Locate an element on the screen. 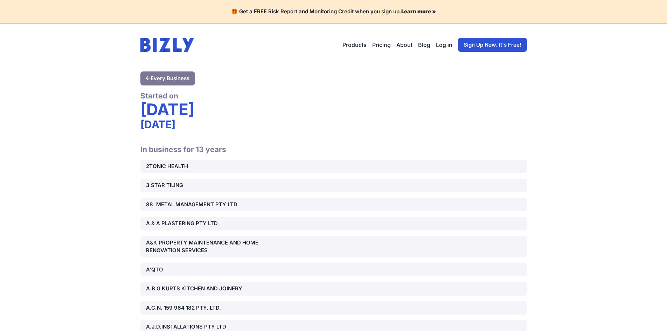  a: A.C.N. 159 964 182 PTY. LTD. is located at coordinates (334, 308).